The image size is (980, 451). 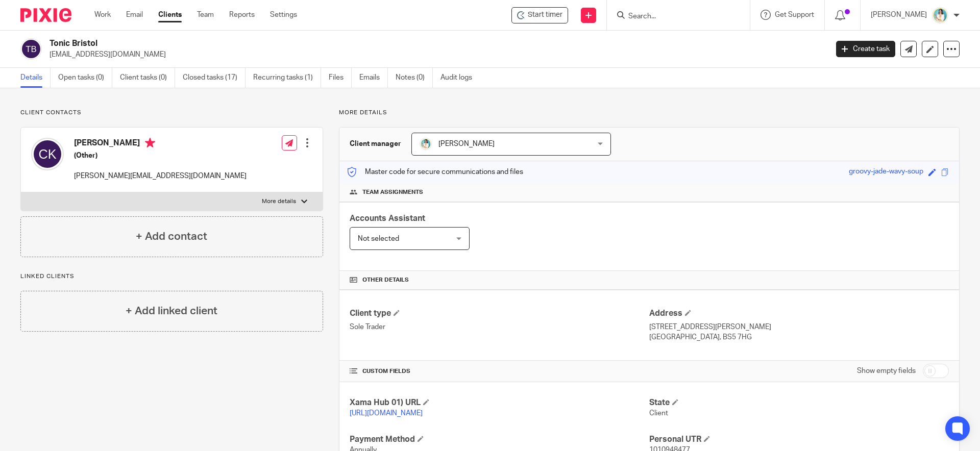 What do you see at coordinates (287, 78) in the screenshot?
I see `a: Recurring tasks (1)` at bounding box center [287, 78].